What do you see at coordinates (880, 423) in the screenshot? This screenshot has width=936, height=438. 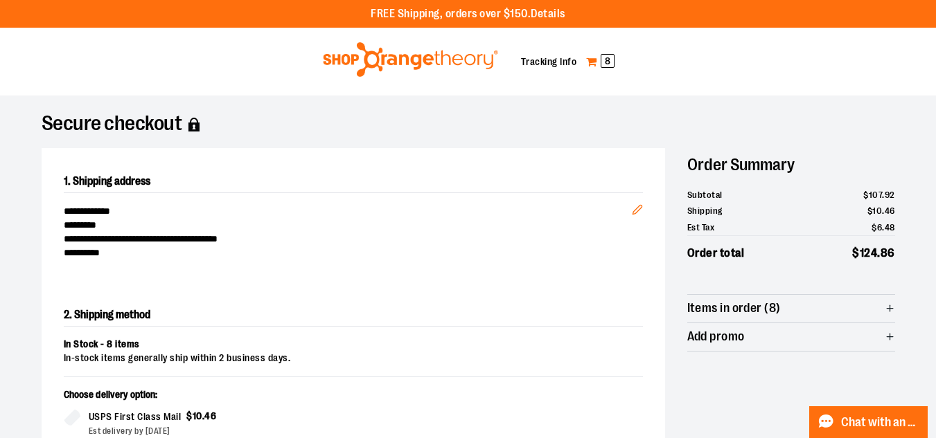 I see `span: Chat with an Expert` at bounding box center [880, 423].